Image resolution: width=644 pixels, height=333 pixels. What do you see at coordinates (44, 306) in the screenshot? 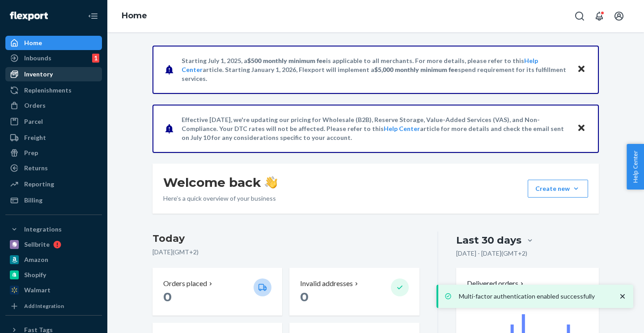
I see `div: Add Integration` at bounding box center [44, 306].